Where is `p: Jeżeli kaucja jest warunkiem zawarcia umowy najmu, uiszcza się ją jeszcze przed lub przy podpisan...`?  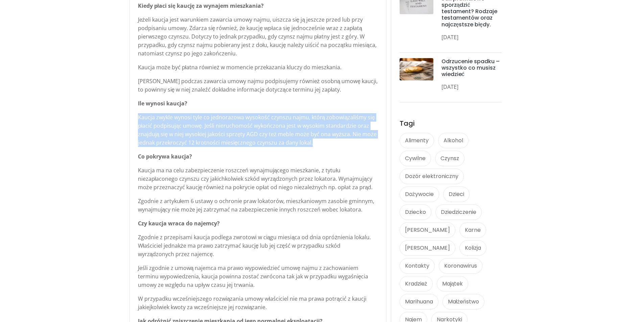 p: Jeżeli kaucja jest warunkiem zawarcia umowy najmu, uiszcza się ją jeszcze przed lub przy podpisan... is located at coordinates (258, 36).